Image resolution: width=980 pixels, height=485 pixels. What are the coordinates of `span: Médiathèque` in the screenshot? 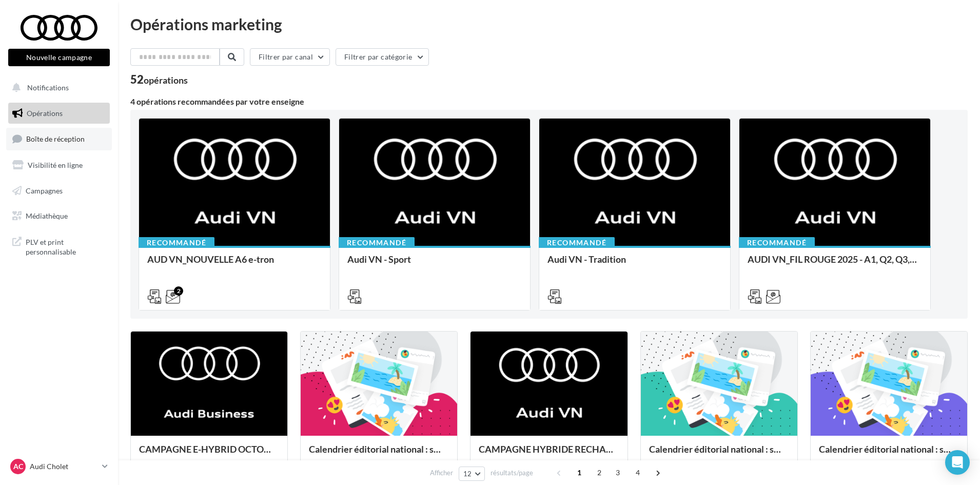 It's located at (47, 215).